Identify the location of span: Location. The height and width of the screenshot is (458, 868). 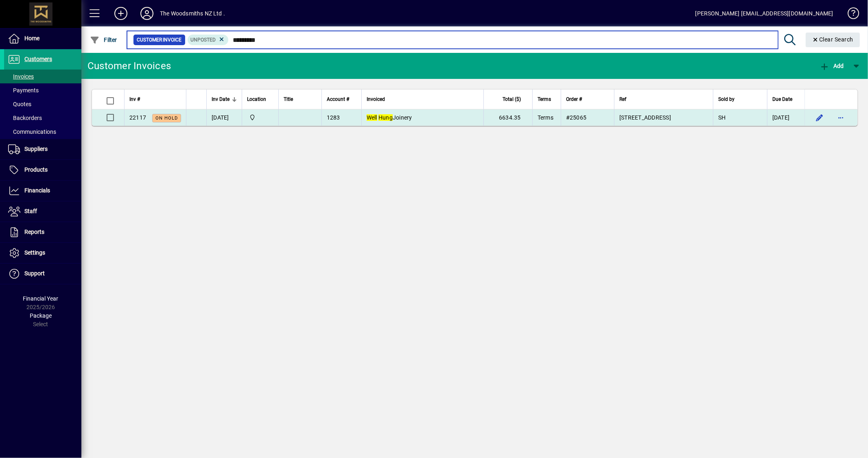
(257, 99).